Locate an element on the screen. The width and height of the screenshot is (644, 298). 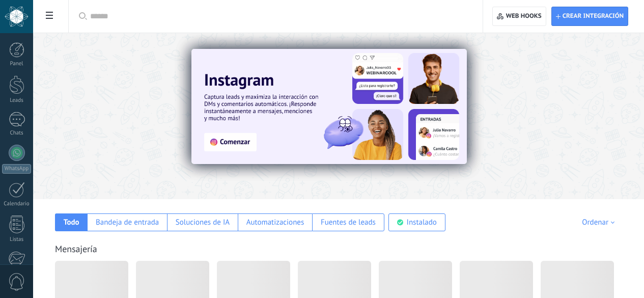
div: Todo is located at coordinates (72, 222).